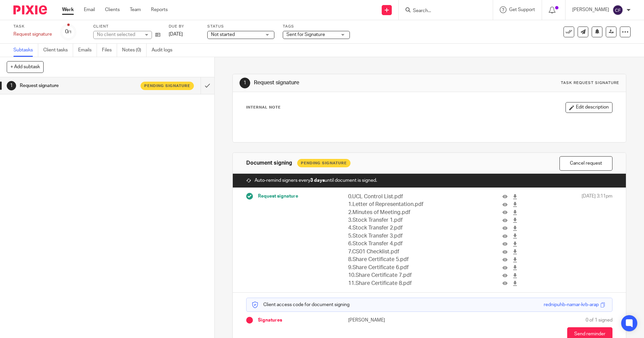 Image resolution: width=644 pixels, height=338 pixels. I want to click on button: Edit description, so click(589, 108).